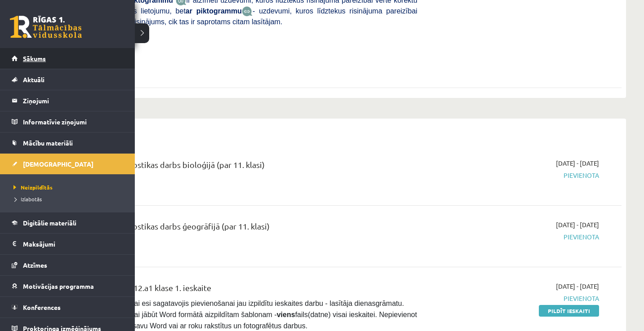 The image size is (644, 331). Describe the element at coordinates (67, 80) in the screenshot. I see `a: Aktuāli` at that location.